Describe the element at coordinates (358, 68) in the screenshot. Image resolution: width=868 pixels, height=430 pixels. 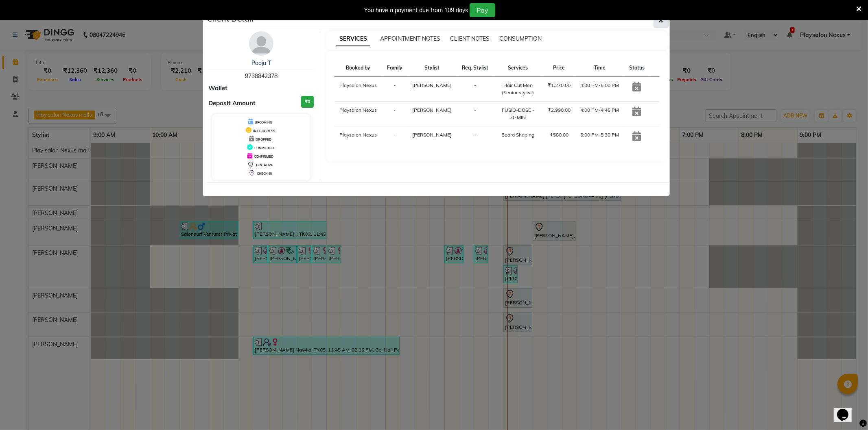
I see `th: Booked by` at that location.